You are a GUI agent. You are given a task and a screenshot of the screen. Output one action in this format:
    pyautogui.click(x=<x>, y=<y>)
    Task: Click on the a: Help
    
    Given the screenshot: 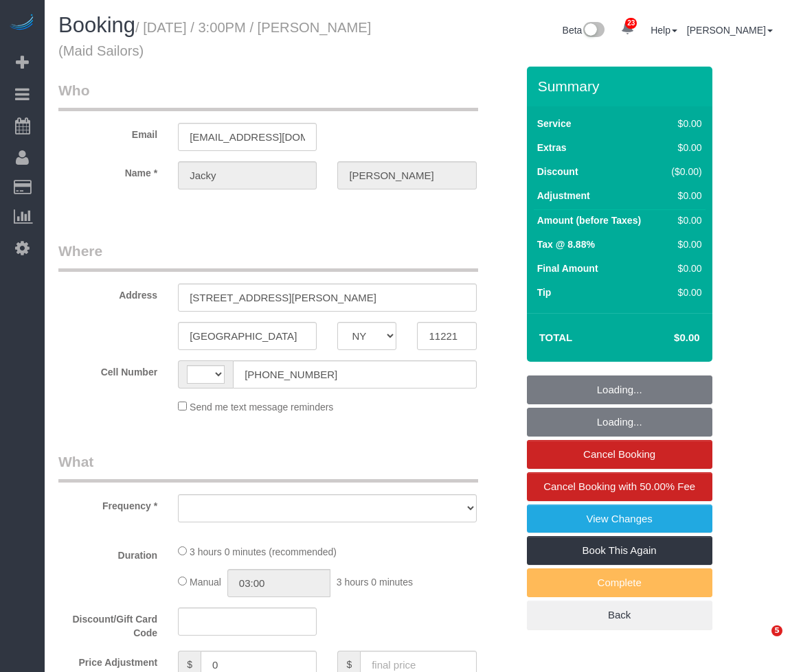 What is the action you would take?
    pyautogui.click(x=663, y=30)
    